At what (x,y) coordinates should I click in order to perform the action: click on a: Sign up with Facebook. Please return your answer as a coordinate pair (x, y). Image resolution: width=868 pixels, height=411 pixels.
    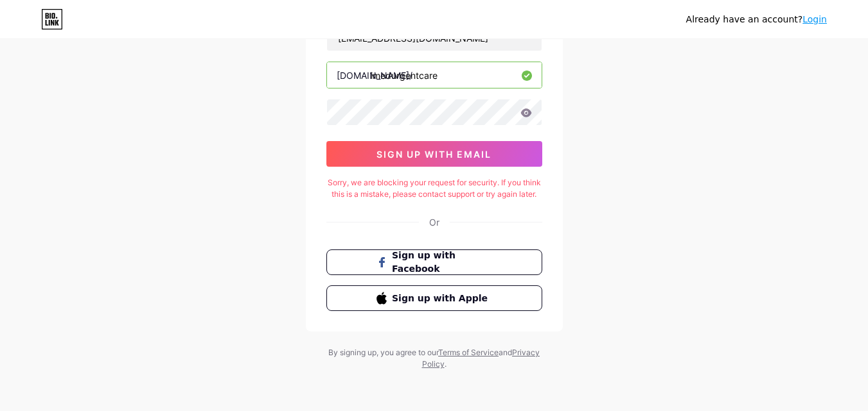
    Looking at the image, I should click on (434, 262).